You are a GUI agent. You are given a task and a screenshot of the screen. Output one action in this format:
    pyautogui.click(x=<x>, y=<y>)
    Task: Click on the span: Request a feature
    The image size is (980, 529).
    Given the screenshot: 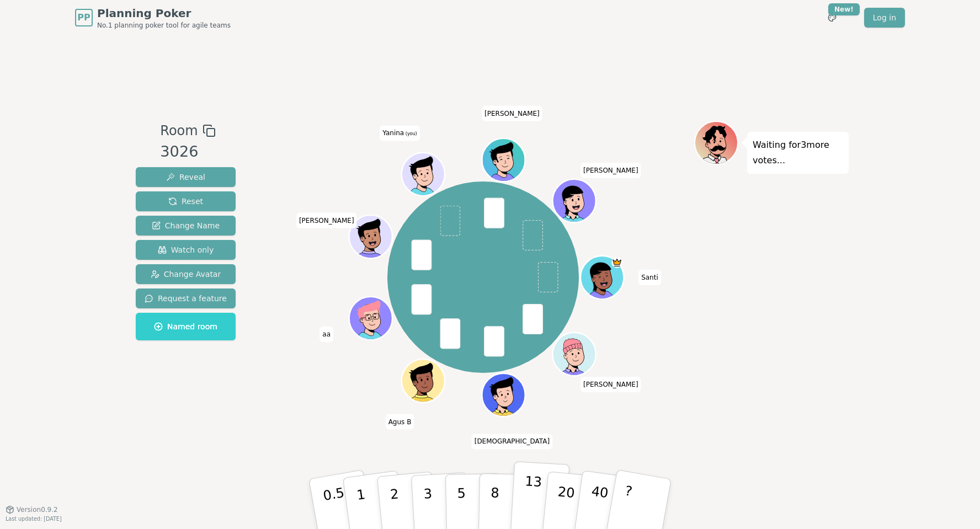 What is the action you would take?
    pyautogui.click(x=185, y=299)
    